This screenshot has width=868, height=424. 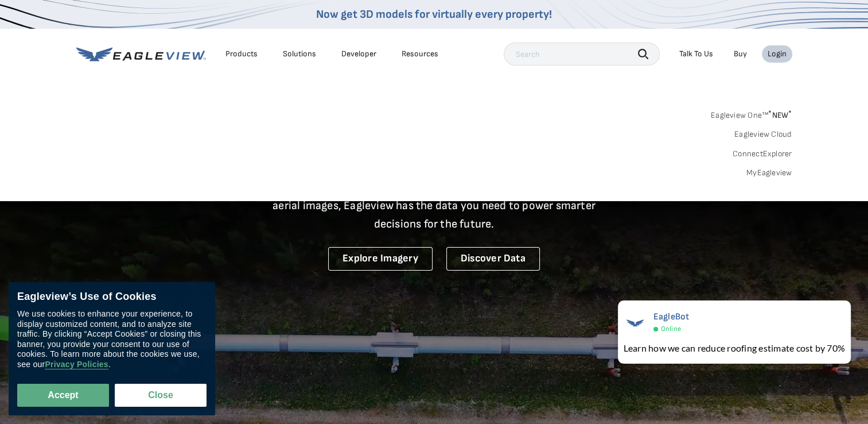 What do you see at coordinates (434, 14) in the screenshot?
I see `a: Now get 3D models for virtually every property!` at bounding box center [434, 14].